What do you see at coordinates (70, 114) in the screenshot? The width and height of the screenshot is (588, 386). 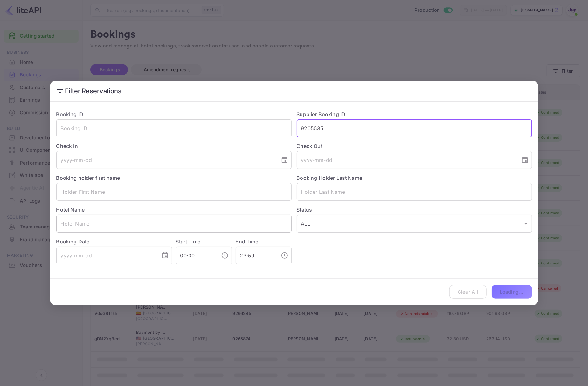 I see `label: Booking ID` at bounding box center [70, 114].